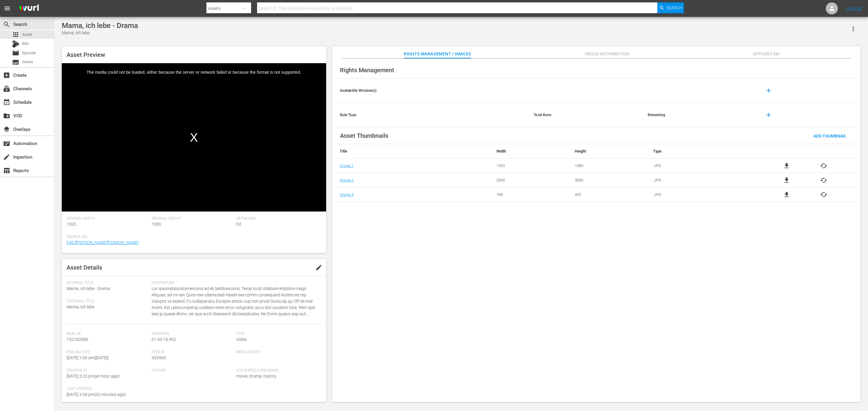 Image resolution: width=868 pixels, height=411 pixels. What do you see at coordinates (192, 237) in the screenshot?
I see `span: Source Url` at bounding box center [192, 237].